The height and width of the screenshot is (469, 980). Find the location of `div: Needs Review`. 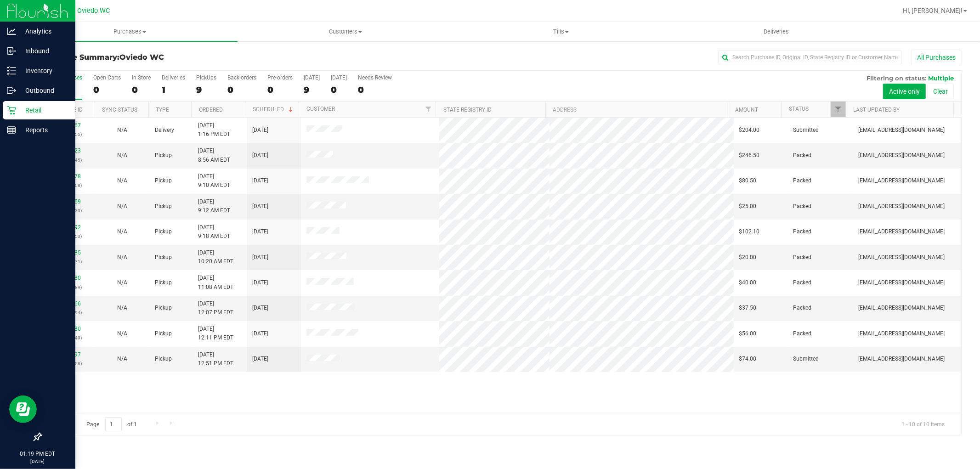

div: Needs Review is located at coordinates (375, 77).